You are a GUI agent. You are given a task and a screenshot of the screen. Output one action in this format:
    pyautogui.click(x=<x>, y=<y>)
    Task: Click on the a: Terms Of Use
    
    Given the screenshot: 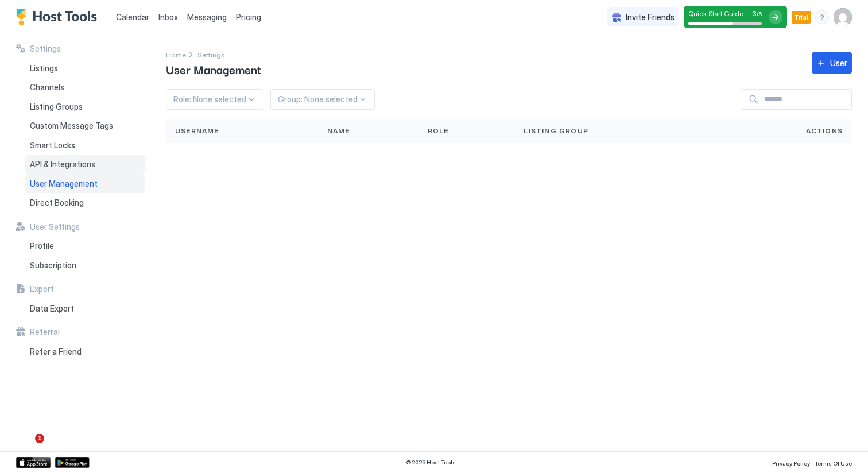 What is the action you would take?
    pyautogui.click(x=834, y=462)
    